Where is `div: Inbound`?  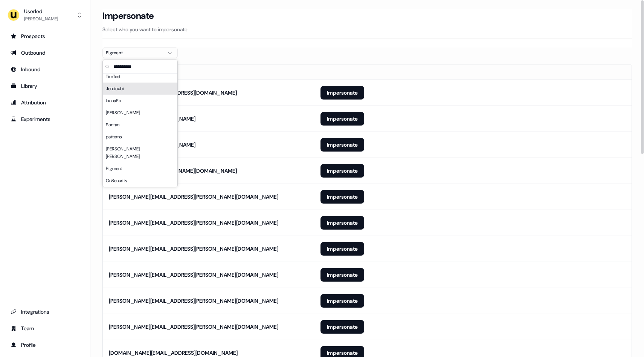
div: Inbound is located at coordinates (45, 69).